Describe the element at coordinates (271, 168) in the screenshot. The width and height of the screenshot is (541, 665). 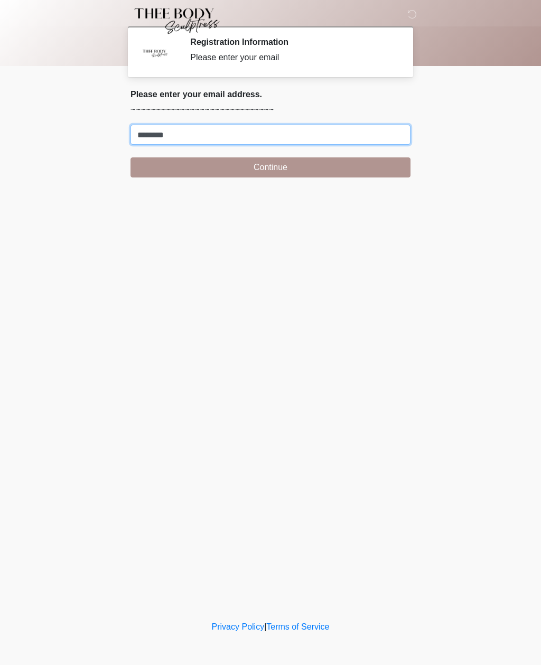
I see `button: Continue` at that location.